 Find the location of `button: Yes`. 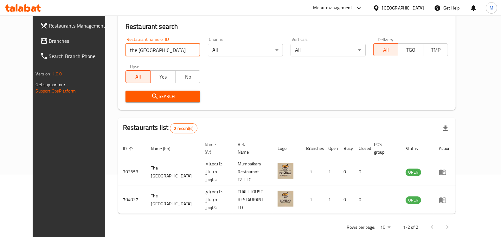

button: Yes is located at coordinates (163, 77).